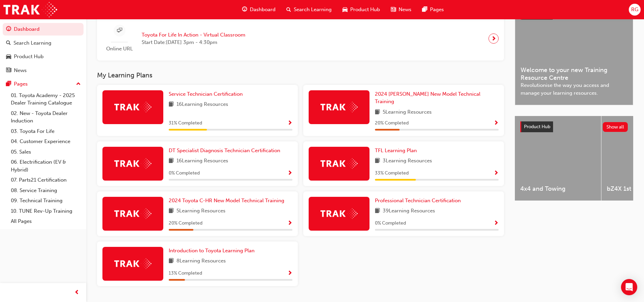  Describe the element at coordinates (46, 221) in the screenshot. I see `a: All Pages` at that location.